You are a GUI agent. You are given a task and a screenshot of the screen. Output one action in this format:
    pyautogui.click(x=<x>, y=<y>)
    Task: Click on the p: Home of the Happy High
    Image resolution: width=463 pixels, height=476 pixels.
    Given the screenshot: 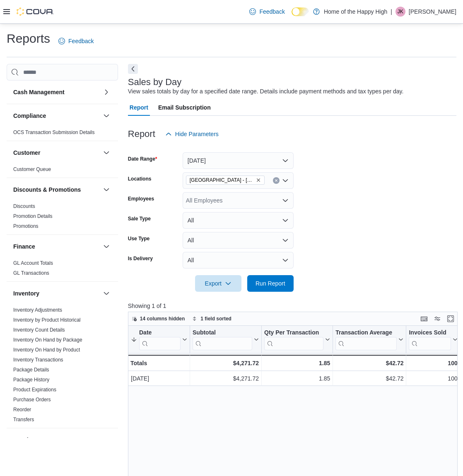 What is the action you would take?
    pyautogui.click(x=356, y=12)
    